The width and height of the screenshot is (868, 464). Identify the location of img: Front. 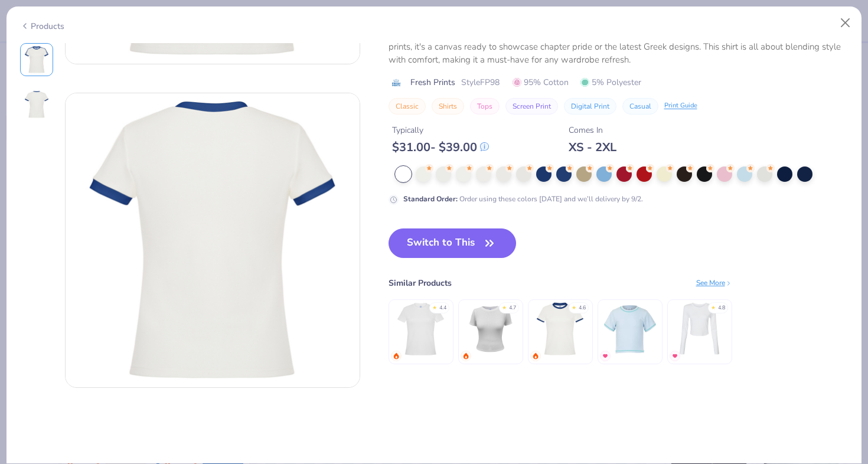
(36, 60).